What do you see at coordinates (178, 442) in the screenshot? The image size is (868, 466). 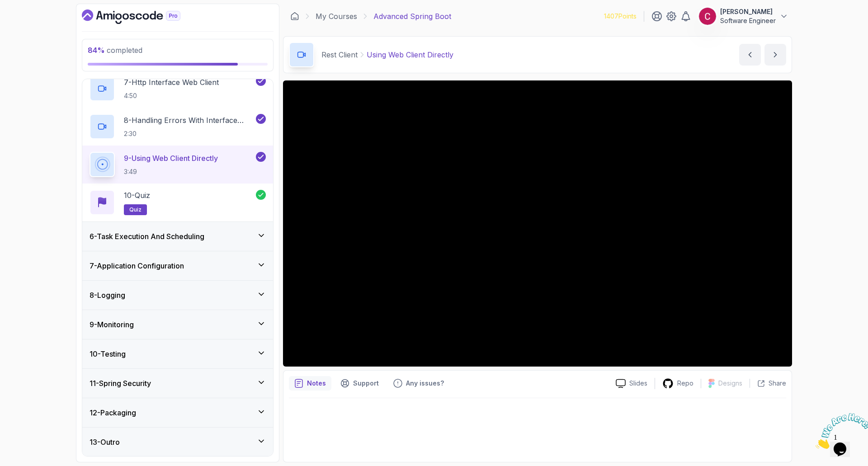 I see `button: 13-Outro` at bounding box center [178, 442].